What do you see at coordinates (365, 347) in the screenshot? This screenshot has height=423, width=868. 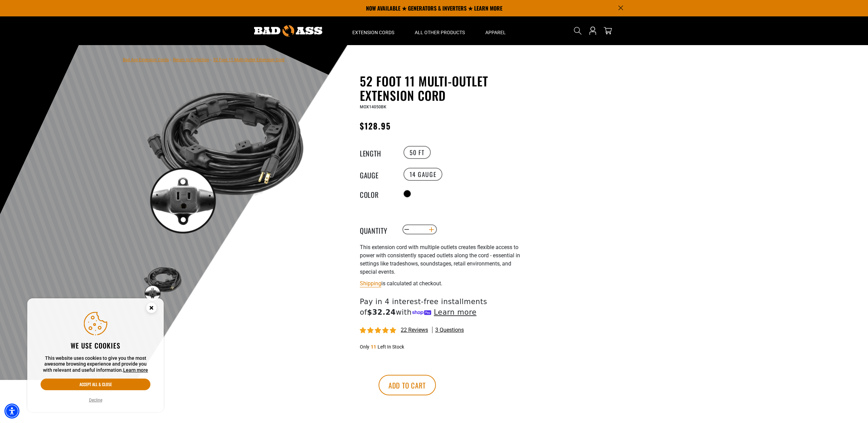 I see `span: Only` at bounding box center [365, 347].